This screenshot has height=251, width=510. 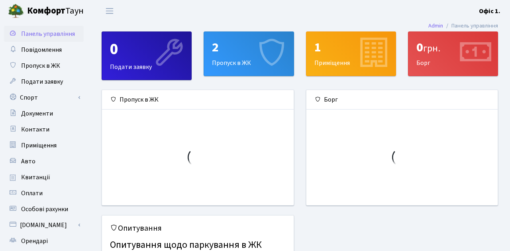 I want to click on a: Пропуск в ЖК, so click(x=44, y=66).